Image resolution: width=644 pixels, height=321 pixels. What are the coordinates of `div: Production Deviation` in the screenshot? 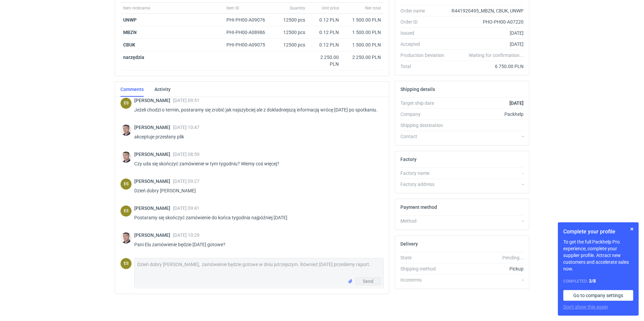 It's located at (425, 55).